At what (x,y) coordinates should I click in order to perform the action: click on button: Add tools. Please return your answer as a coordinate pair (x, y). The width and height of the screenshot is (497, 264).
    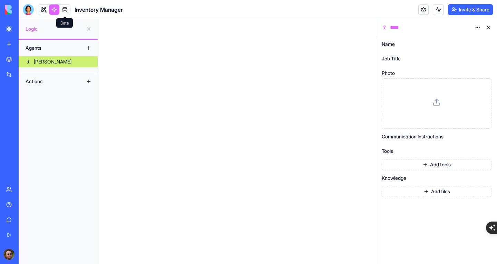
    Looking at the image, I should click on (437, 165).